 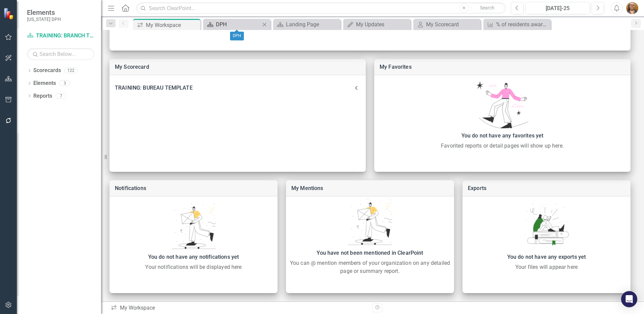 I want to click on a: Reports, so click(x=43, y=96).